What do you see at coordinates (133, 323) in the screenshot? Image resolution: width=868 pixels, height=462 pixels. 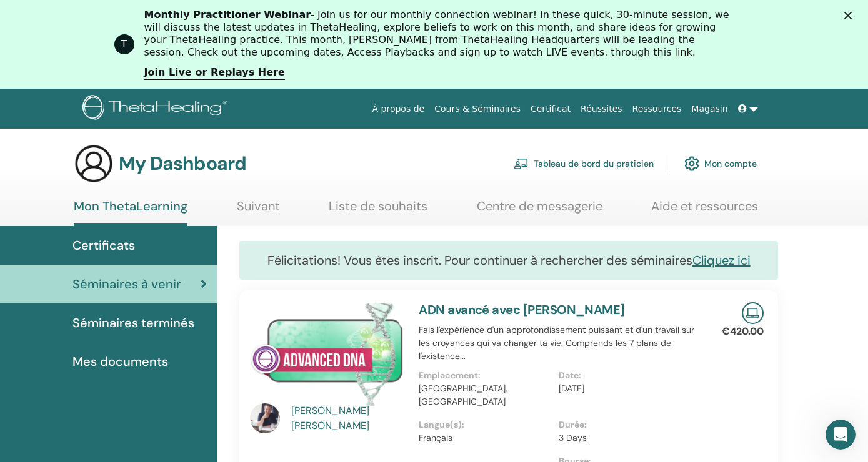 I see `span: Séminaires terminés` at bounding box center [133, 323].